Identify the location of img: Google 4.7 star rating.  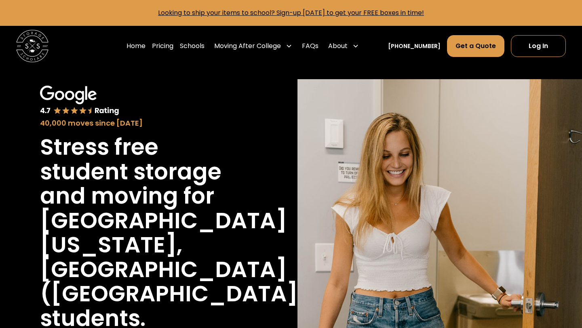
(80, 101).